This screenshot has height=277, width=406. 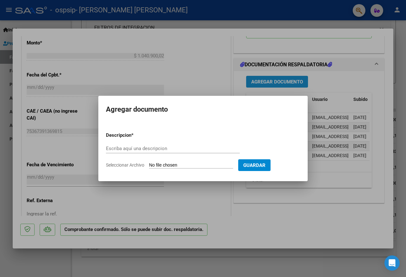 What do you see at coordinates (203, 109) in the screenshot?
I see `h2: Agregar documento` at bounding box center [203, 109].